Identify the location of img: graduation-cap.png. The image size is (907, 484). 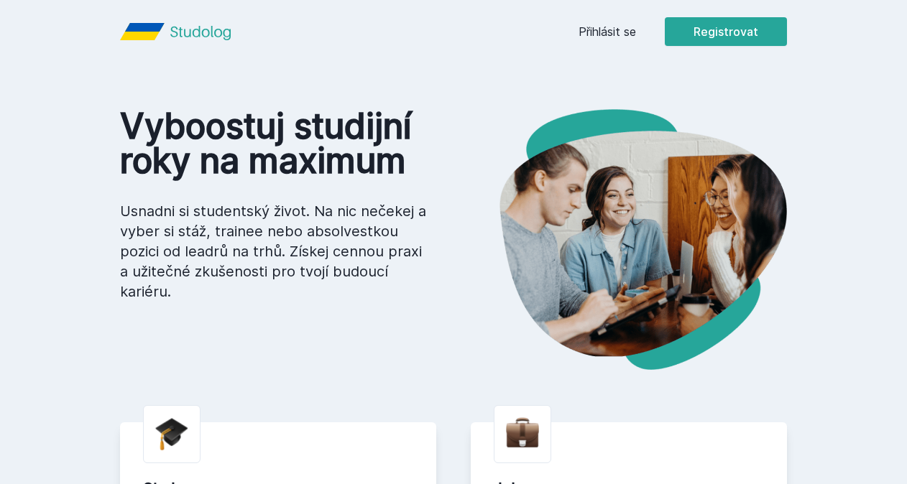
(172, 434).